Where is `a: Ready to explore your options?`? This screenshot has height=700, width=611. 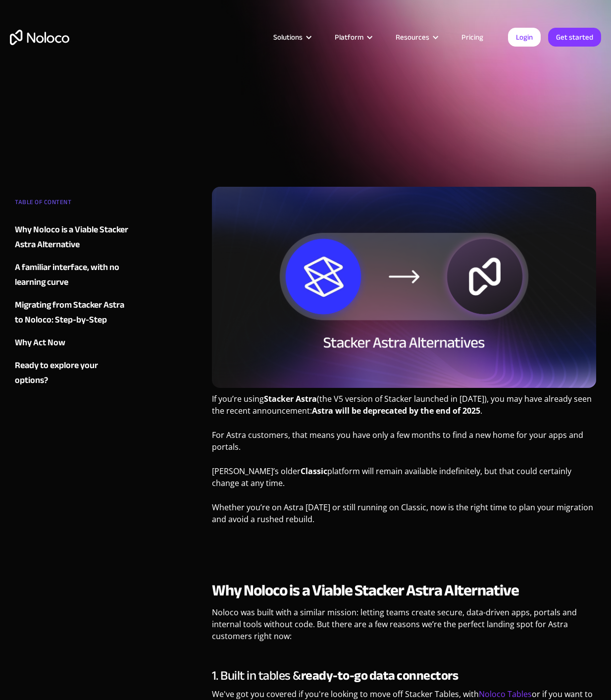
a: Ready to explore your options? is located at coordinates (72, 373).